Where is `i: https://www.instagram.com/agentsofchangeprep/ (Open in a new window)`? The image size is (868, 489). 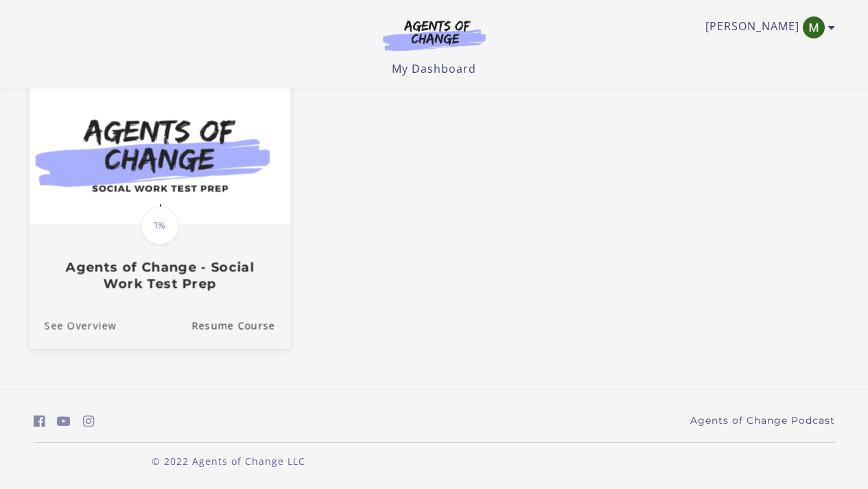
i: https://www.instagram.com/agentsofchangeprep/ (Open in a new window) is located at coordinates (88, 420).